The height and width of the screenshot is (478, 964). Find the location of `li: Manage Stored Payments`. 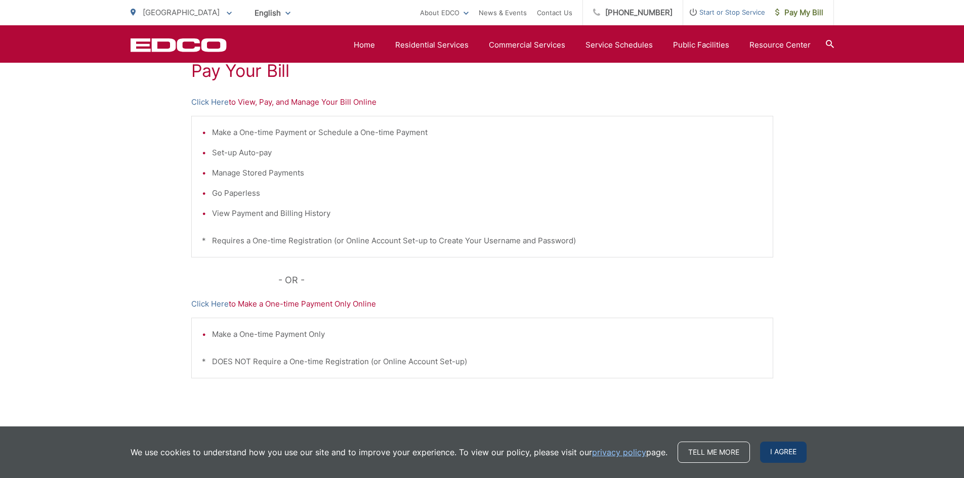

li: Manage Stored Payments is located at coordinates (488, 173).